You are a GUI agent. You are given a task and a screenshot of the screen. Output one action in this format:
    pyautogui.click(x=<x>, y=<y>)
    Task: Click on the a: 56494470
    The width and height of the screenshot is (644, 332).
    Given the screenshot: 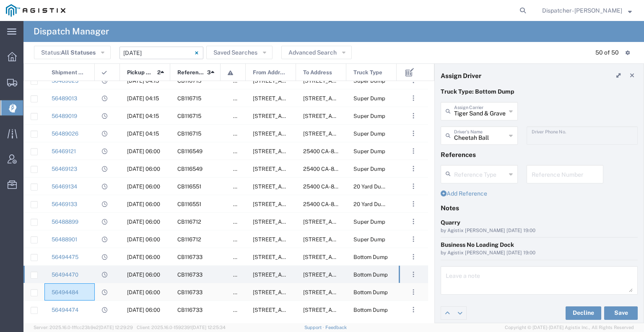 What is the action you would take?
    pyautogui.click(x=65, y=275)
    